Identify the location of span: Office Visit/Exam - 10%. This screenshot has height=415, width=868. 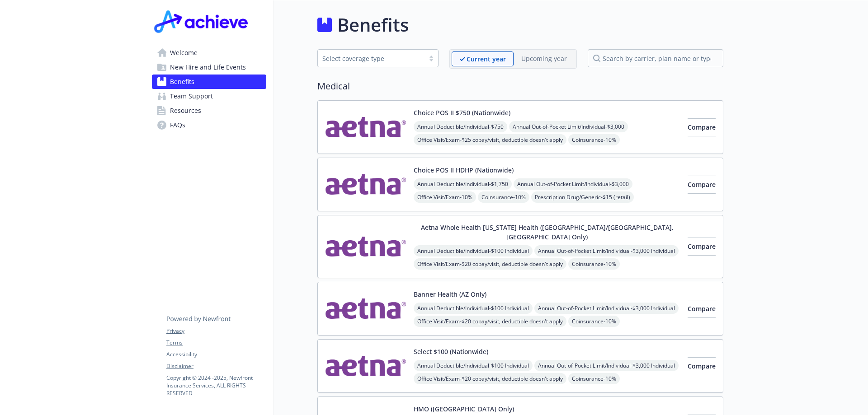
(445, 197).